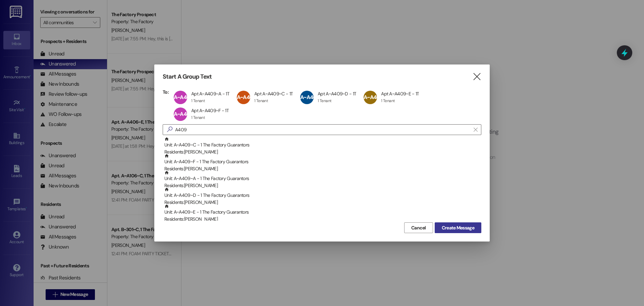 This screenshot has height=306, width=644. What do you see at coordinates (419, 227) in the screenshot?
I see `span: Cancel` at bounding box center [419, 227].